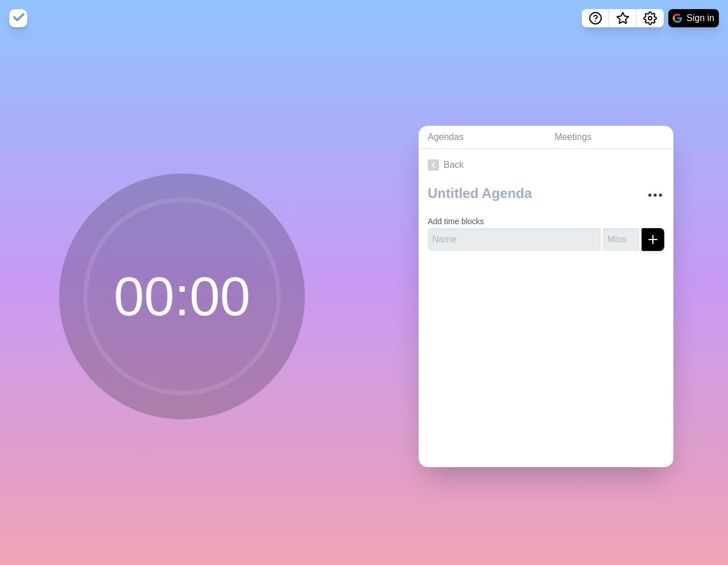 The height and width of the screenshot is (565, 728). Describe the element at coordinates (623, 19) in the screenshot. I see `button: What’s new` at that location.